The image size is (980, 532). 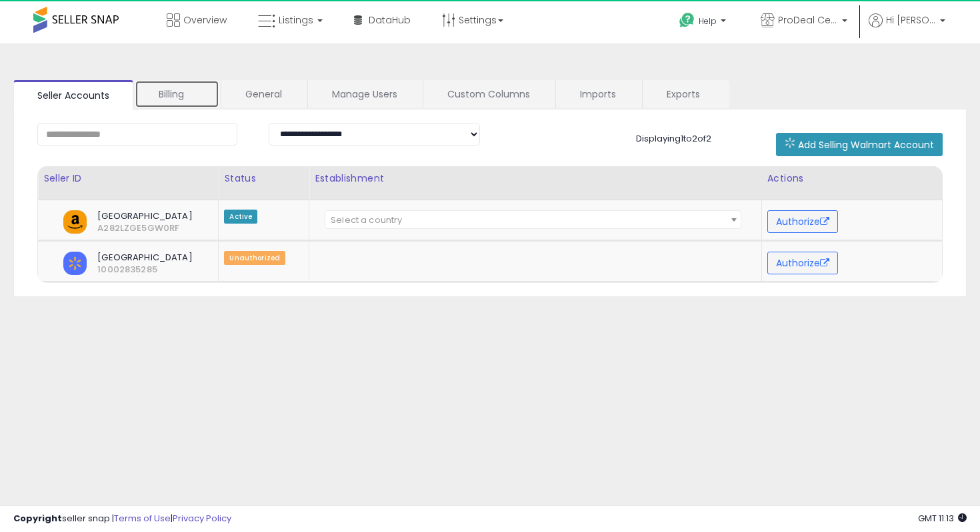 What do you see at coordinates (687, 20) in the screenshot?
I see `i: Get Help` at bounding box center [687, 20].